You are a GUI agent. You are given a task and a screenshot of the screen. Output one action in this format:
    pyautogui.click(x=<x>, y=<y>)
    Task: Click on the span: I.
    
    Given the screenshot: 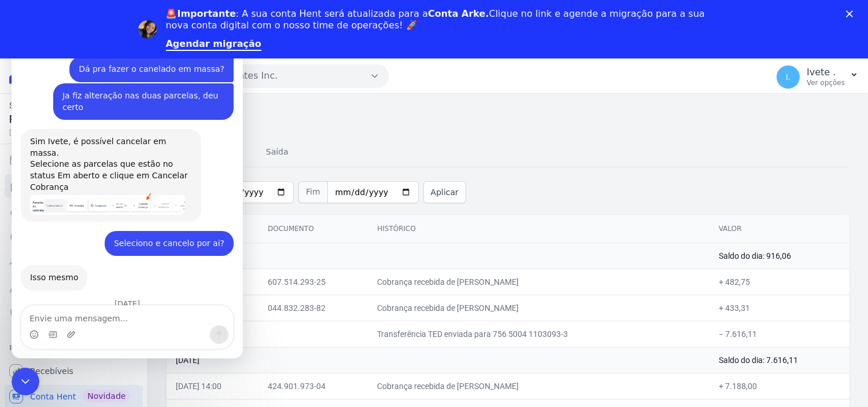 What is the action you would take?
    pyautogui.click(x=789, y=77)
    